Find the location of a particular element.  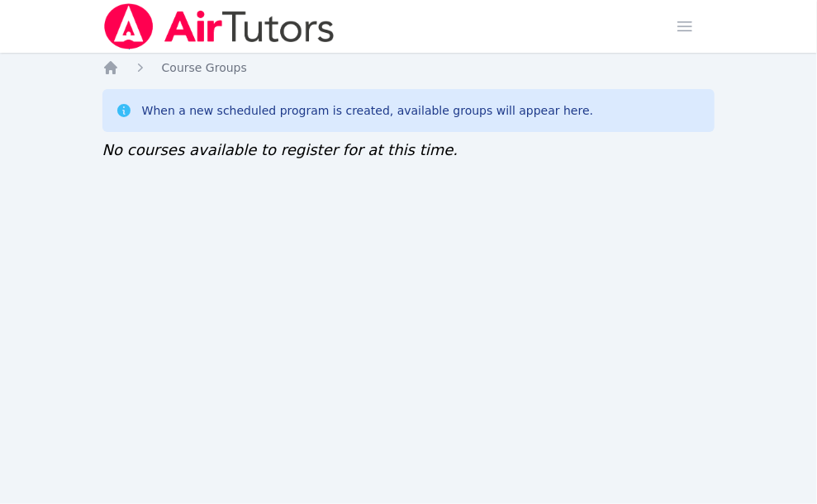

nav: Breadcrumb is located at coordinates (408, 68).